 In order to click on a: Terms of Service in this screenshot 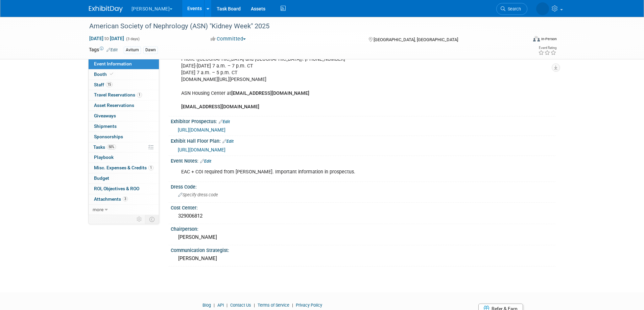, I will do `click(273, 305)`.